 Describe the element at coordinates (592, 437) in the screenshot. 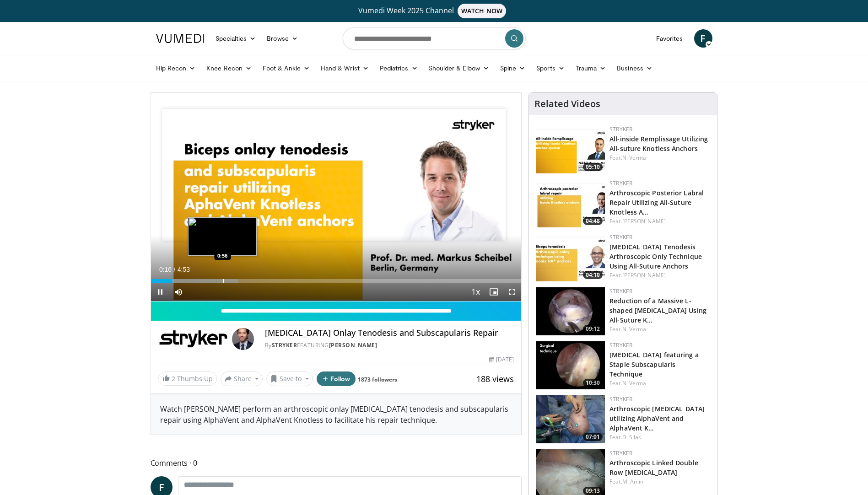

I see `span: 07:01` at that location.